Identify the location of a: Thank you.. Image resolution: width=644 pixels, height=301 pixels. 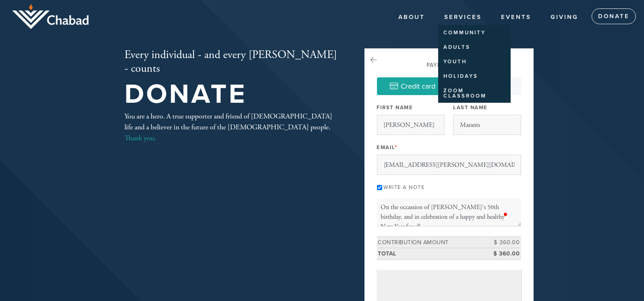
(140, 138).